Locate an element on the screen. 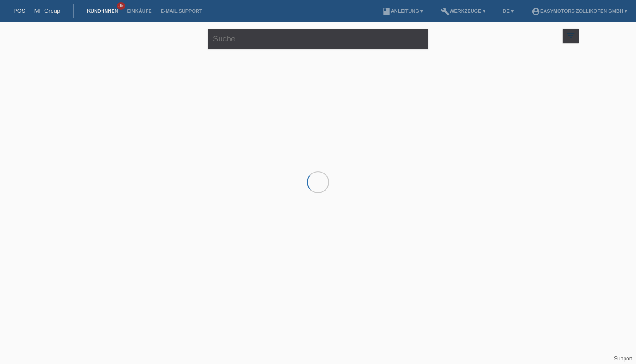 Image resolution: width=636 pixels, height=364 pixels. a: Support is located at coordinates (623, 359).